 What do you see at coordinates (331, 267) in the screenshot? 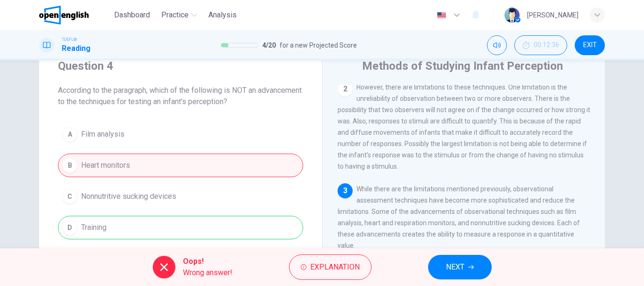
I see `button: Explanation` at bounding box center [331, 267].